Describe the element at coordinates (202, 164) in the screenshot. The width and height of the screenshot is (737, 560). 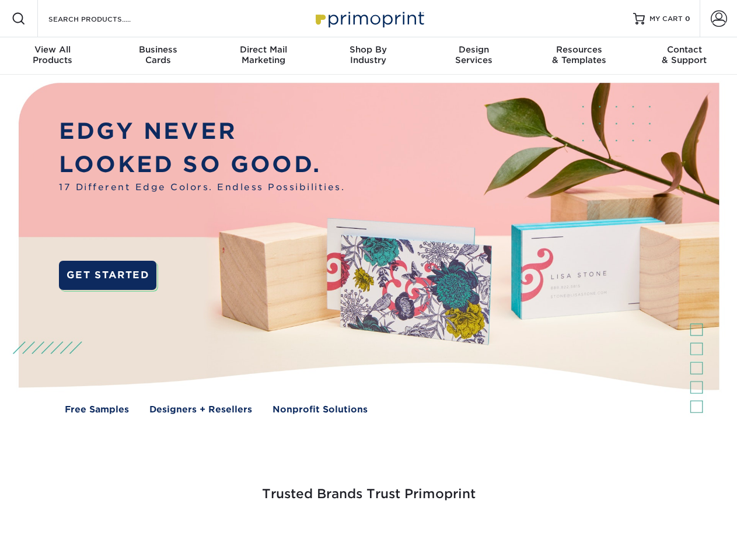
I see `p: LOOKED SO GOOD.` at that location.